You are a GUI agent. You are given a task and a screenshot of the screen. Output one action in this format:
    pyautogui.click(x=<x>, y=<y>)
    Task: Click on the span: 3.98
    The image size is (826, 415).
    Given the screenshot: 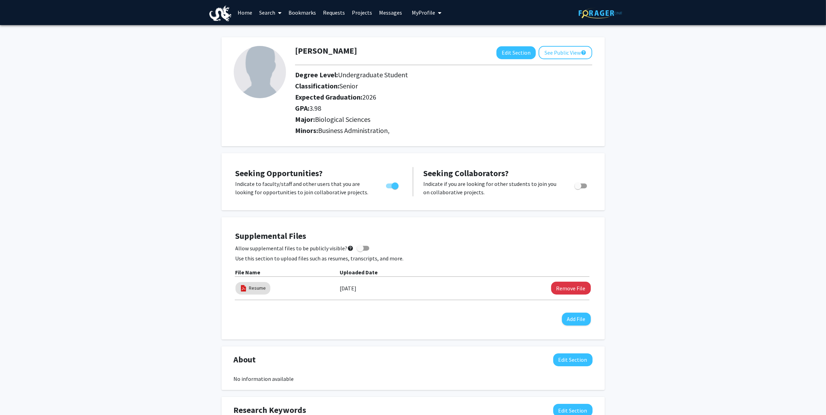 What is the action you would take?
    pyautogui.click(x=315, y=108)
    